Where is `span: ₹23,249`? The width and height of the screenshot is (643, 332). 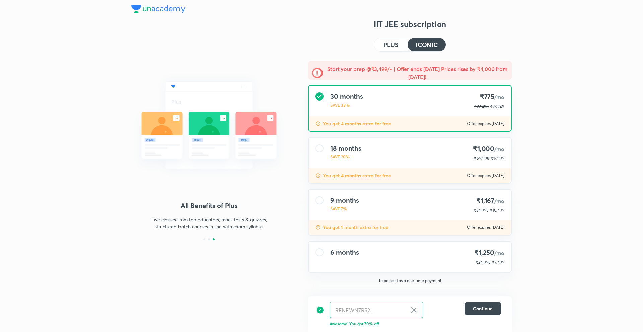
span: ₹23,249 is located at coordinates (497, 106).